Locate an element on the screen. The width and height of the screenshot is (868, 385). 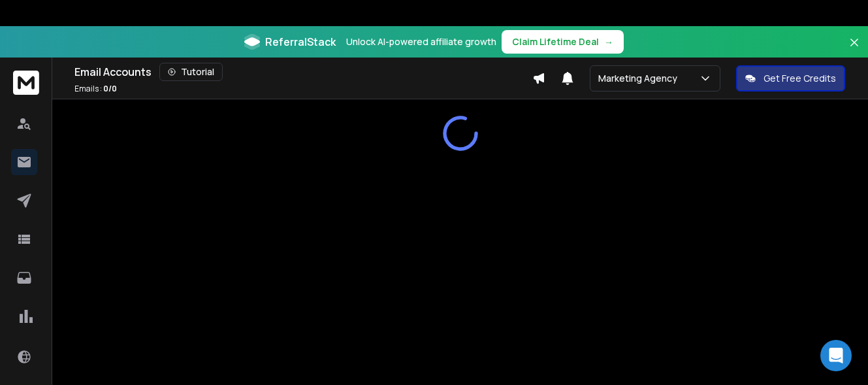
span: 0 / 0 is located at coordinates (109, 89).